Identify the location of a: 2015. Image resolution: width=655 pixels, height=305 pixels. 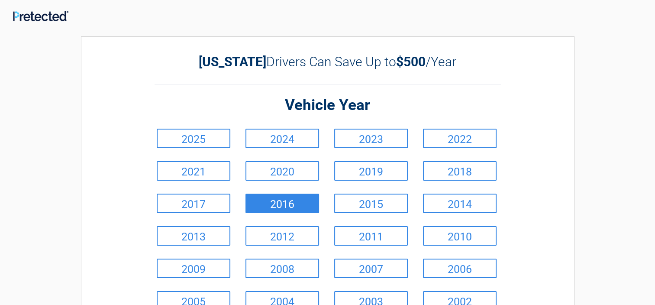
(371, 203).